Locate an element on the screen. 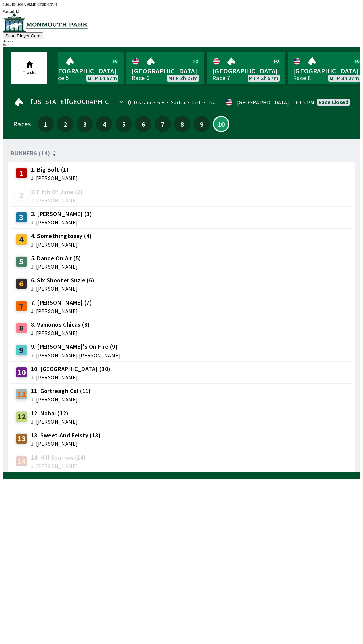 This screenshot has width=363, height=644. span: 13. Sweet And Feisty (13) is located at coordinates (66, 435).